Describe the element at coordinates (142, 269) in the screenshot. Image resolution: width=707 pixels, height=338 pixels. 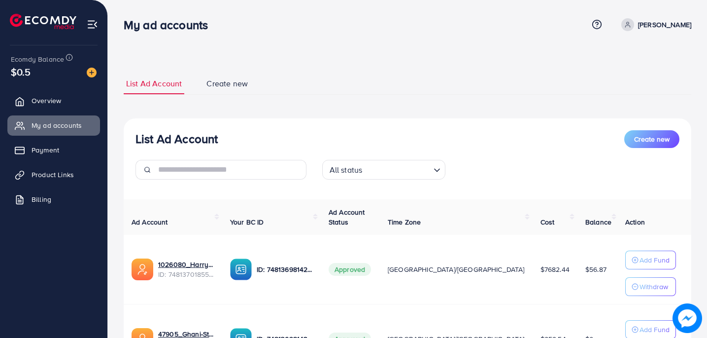
I see `img: ic-ads-acc.e4c84228.svg` at that location.